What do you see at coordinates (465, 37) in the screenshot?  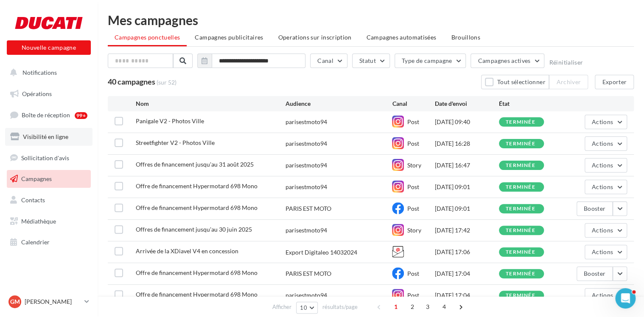 I see `span: Brouillons` at bounding box center [465, 37].